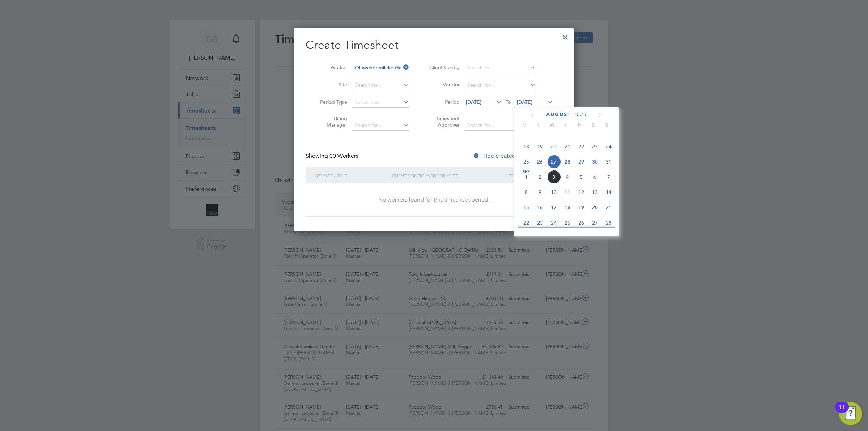  I want to click on button: Open Resource Center, 11 new notifications, so click(851, 414).